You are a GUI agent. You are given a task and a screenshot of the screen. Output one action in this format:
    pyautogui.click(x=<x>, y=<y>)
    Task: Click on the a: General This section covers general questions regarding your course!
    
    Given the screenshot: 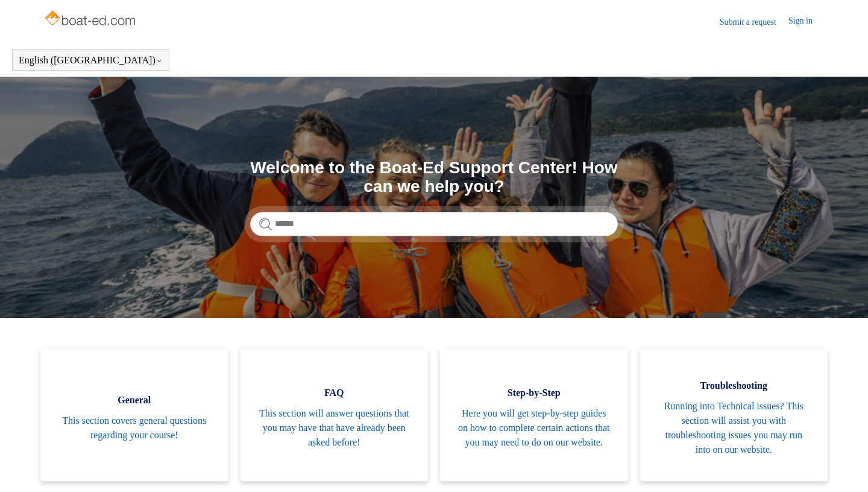 What is the action you would take?
    pyautogui.click(x=134, y=414)
    